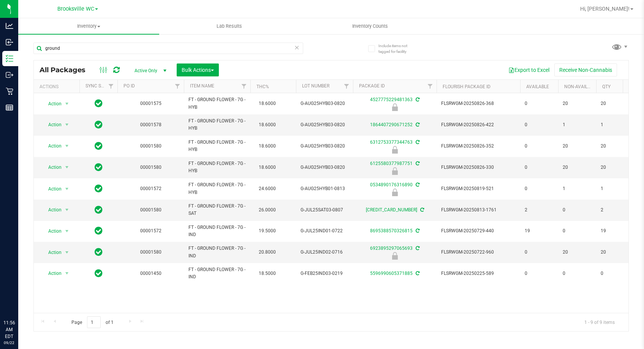 The width and height of the screenshot is (644, 349). What do you see at coordinates (76, 9) in the screenshot?
I see `span: Brooksville WC` at bounding box center [76, 9].